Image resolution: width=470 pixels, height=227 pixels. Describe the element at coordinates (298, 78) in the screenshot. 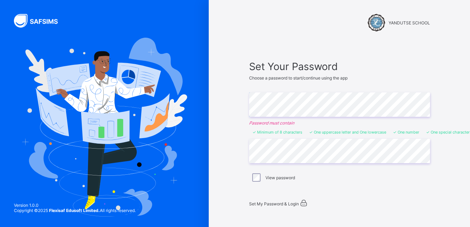

I see `span: Choose a password to start/continue using the app` at that location.